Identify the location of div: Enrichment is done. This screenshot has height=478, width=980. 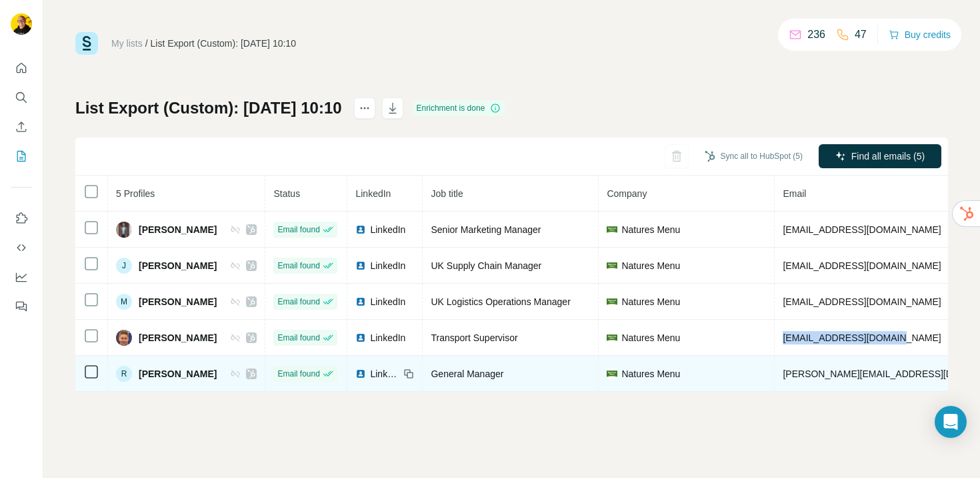
(459, 108).